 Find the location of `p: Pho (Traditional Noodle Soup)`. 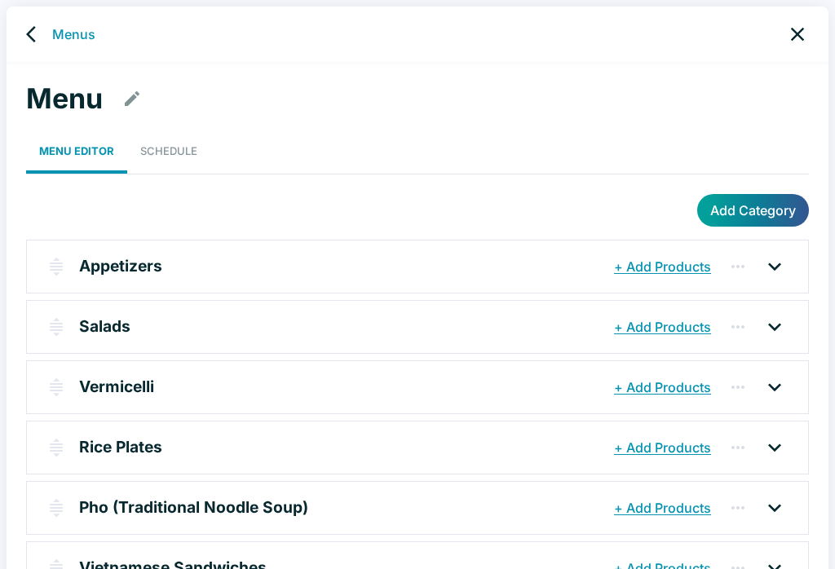

p: Pho (Traditional Noodle Soup) is located at coordinates (193, 507).